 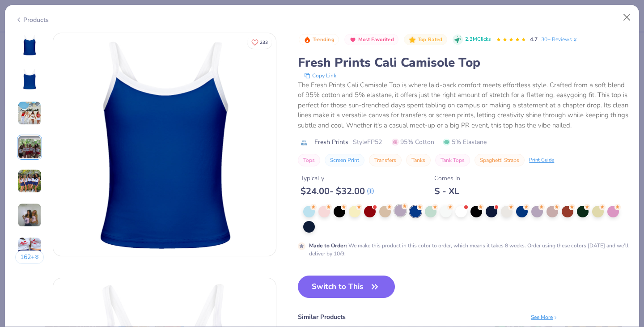 What do you see at coordinates (447, 178) in the screenshot?
I see `div: Comes In` at bounding box center [447, 178].